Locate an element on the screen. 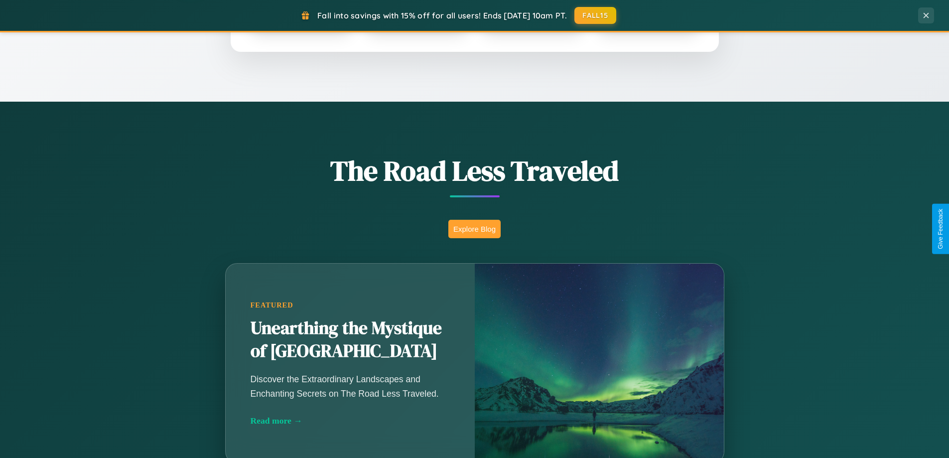 The image size is (949, 458). h1: The Road Less Traveled is located at coordinates (475, 170).